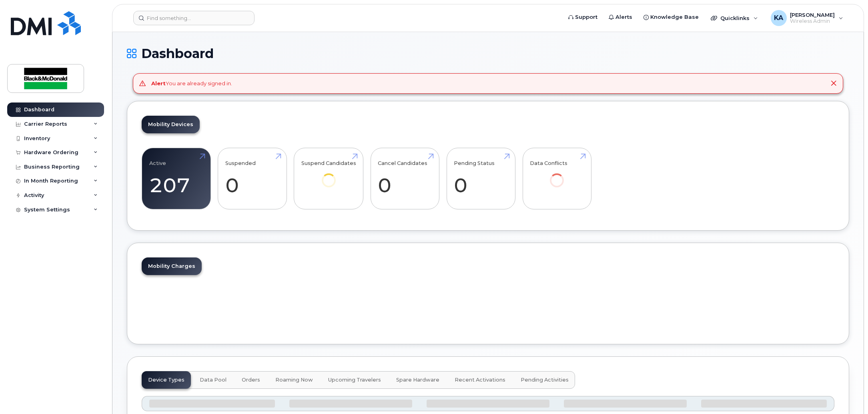  What do you see at coordinates (418, 380) in the screenshot?
I see `span: Spare Hardware` at bounding box center [418, 380].